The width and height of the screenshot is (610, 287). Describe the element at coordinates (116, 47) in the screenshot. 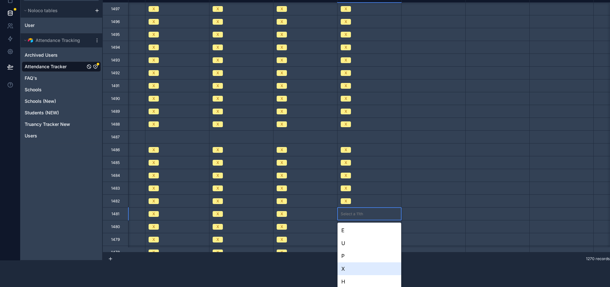

I see `div: 1494` at that location.